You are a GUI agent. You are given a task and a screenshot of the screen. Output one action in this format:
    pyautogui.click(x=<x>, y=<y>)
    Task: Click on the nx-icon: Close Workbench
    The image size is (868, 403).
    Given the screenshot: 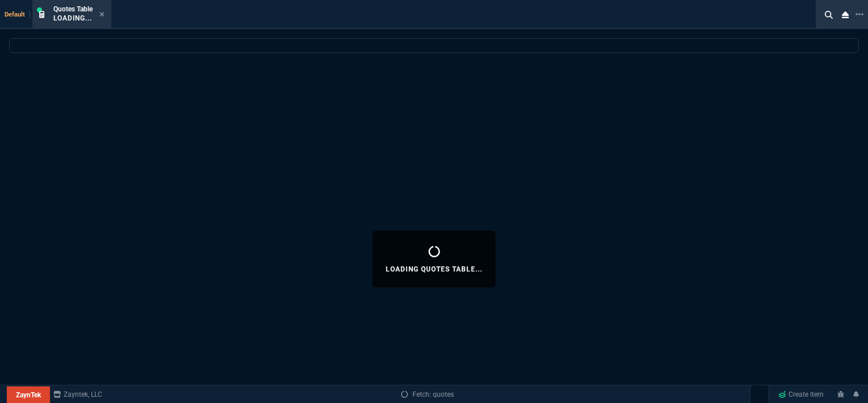 What is the action you would take?
    pyautogui.click(x=846, y=14)
    